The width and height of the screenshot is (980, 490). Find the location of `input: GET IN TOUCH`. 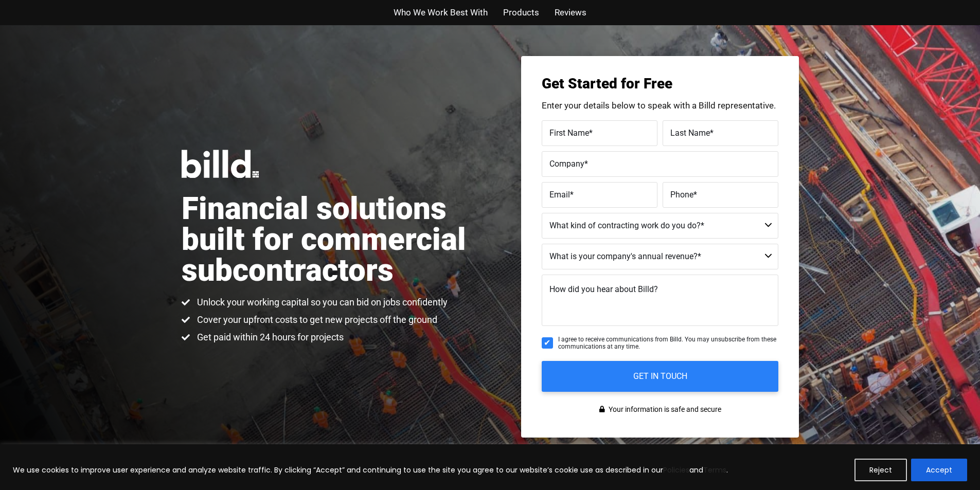

input: GET IN TOUCH is located at coordinates (660, 376).